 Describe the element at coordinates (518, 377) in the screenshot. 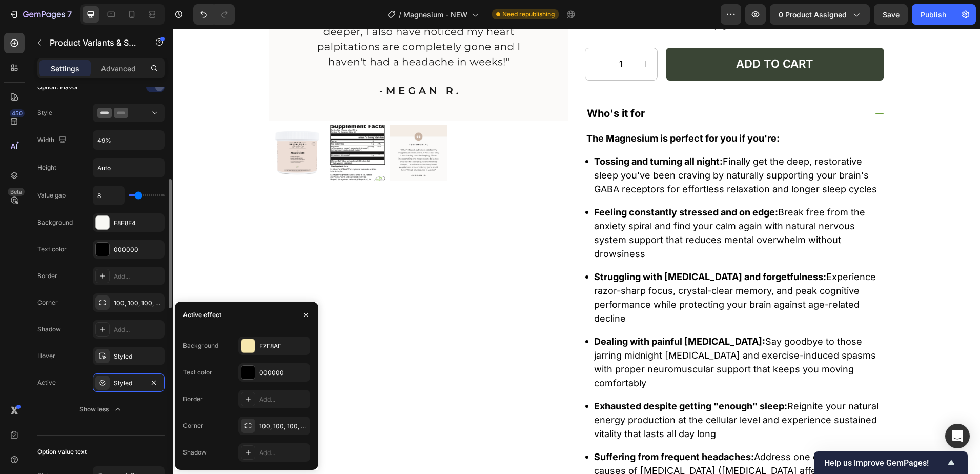

I see `strong: Exhausted despite getting "enough" sleep:` at that location.